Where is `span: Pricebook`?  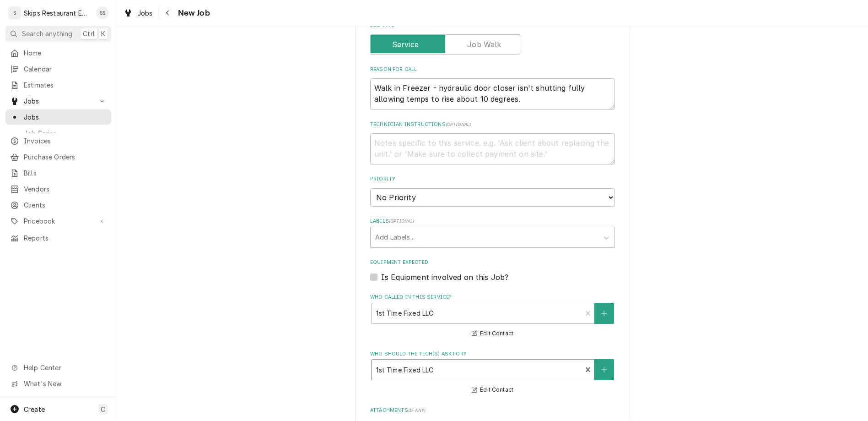
span: Pricebook is located at coordinates (58, 221).